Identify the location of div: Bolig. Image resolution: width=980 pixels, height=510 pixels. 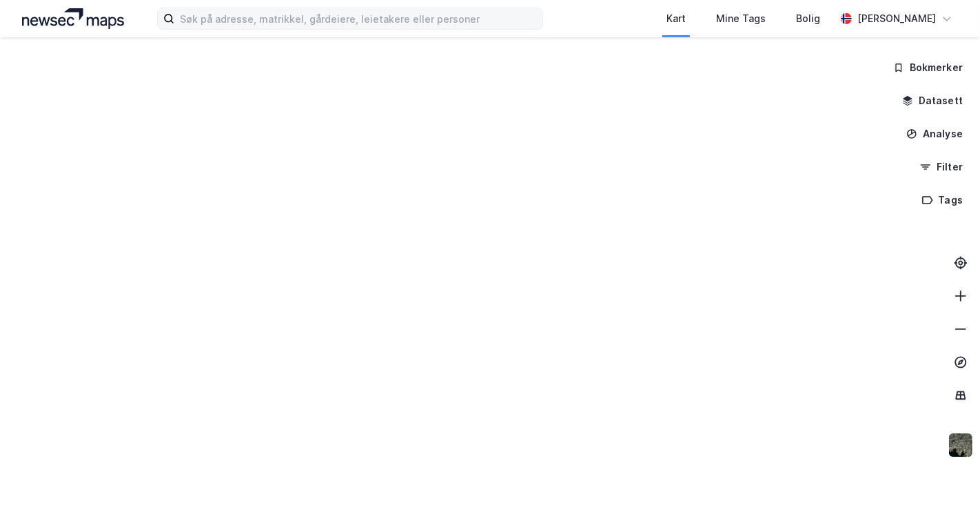
(808, 19).